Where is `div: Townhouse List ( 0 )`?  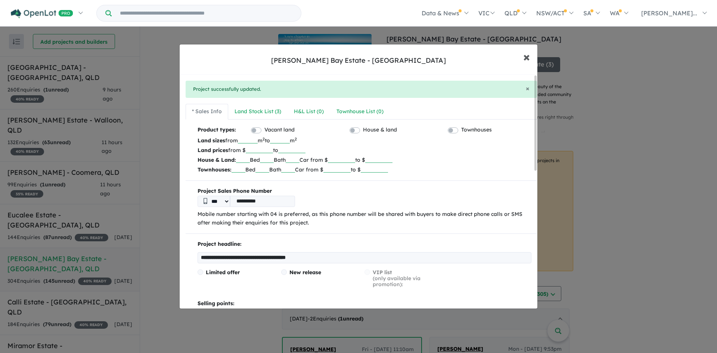 div: Townhouse List ( 0 ) is located at coordinates (360, 112).